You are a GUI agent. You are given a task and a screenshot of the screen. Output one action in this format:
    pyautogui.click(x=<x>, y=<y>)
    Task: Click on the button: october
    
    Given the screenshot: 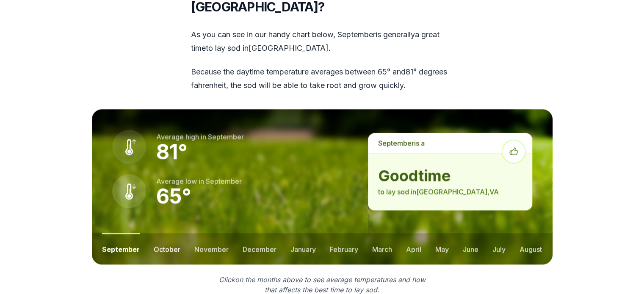 What is the action you would take?
    pyautogui.click(x=167, y=249)
    